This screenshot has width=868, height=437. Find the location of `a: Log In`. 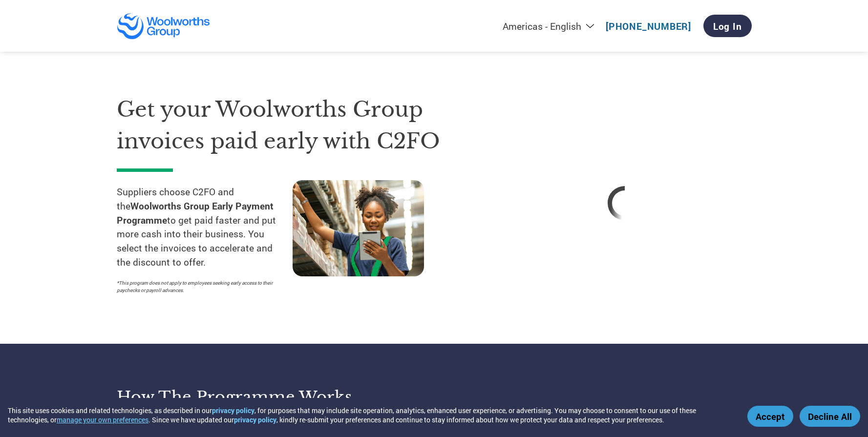

a: Log In is located at coordinates (727, 26).